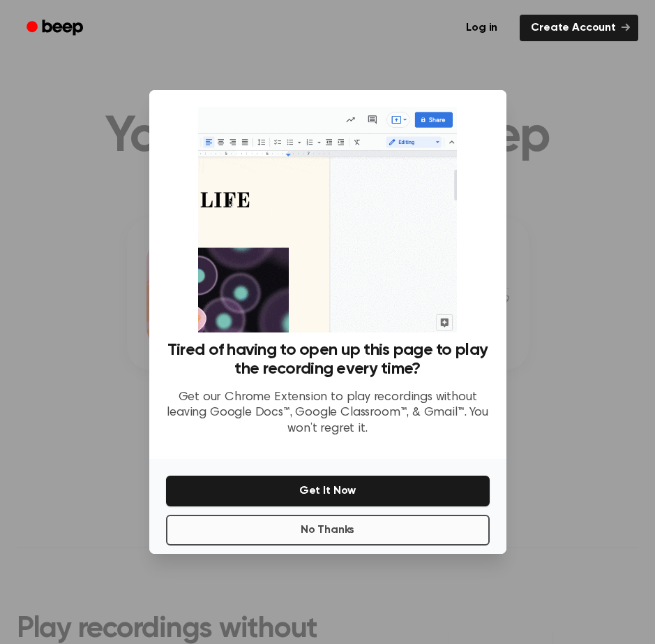 The width and height of the screenshot is (655, 644). Describe the element at coordinates (328, 359) in the screenshot. I see `h3: Tired of having to open up this page to play the recording every time?` at that location.